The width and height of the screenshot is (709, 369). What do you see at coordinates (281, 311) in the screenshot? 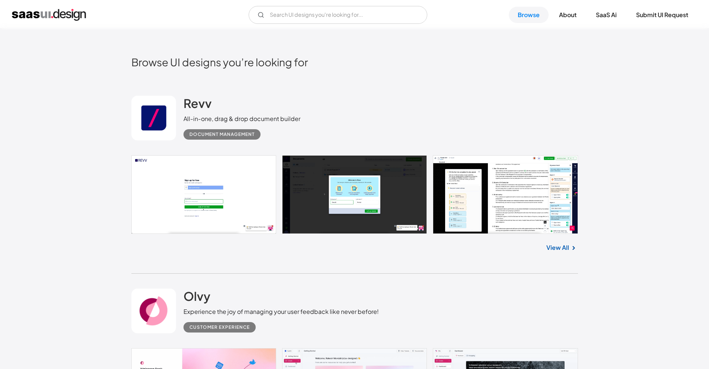
I see `div: Experience the joy of managing your user feedback like never before!` at bounding box center [281, 311].